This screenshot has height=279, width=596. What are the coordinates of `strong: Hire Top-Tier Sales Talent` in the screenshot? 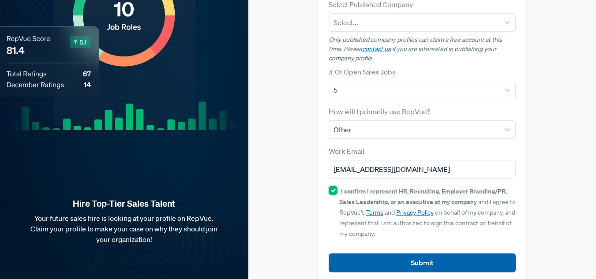 It's located at (124, 204).